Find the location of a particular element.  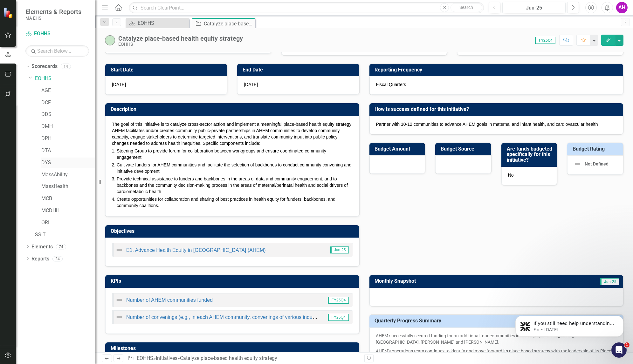

h3: Monthly Snapshot is located at coordinates (458, 281).